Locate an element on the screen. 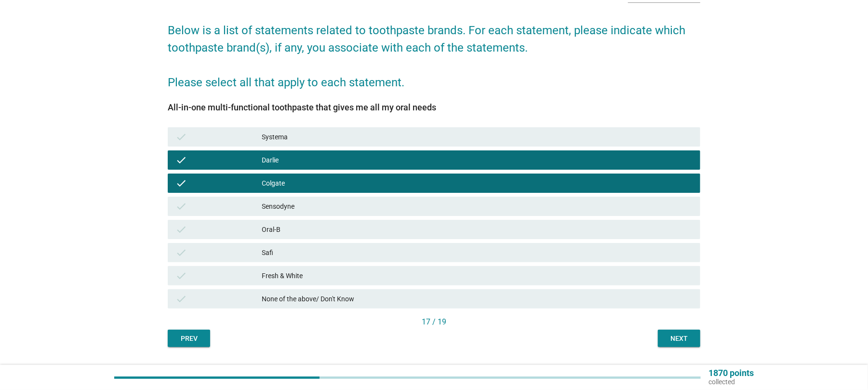 Image resolution: width=868 pixels, height=390 pixels. p: collected is located at coordinates (731, 382).